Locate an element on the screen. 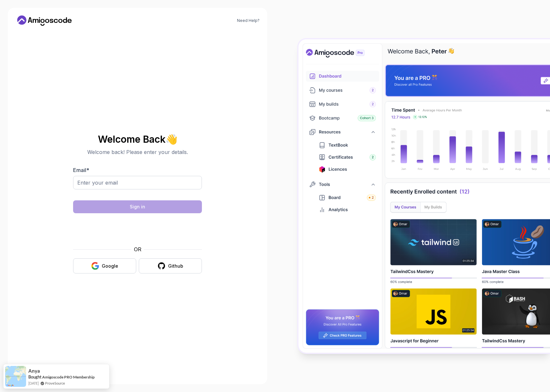  a: Amigoscode PRO Membership is located at coordinates (68, 377).